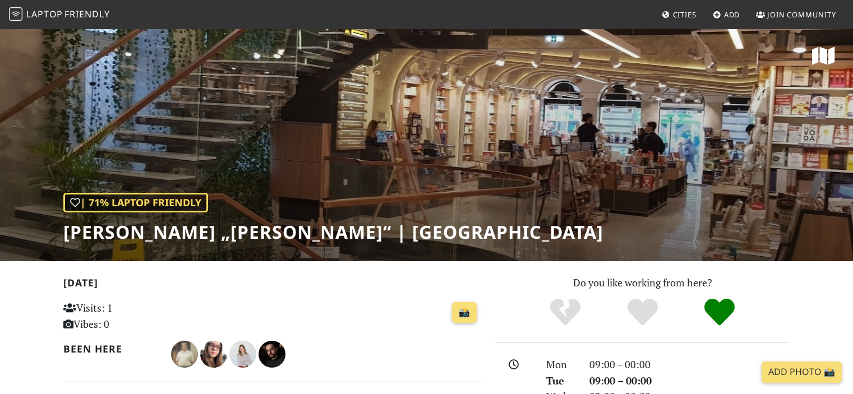  What do you see at coordinates (184, 354) in the screenshot?
I see `img: 1970-dan.jpg` at bounding box center [184, 354].